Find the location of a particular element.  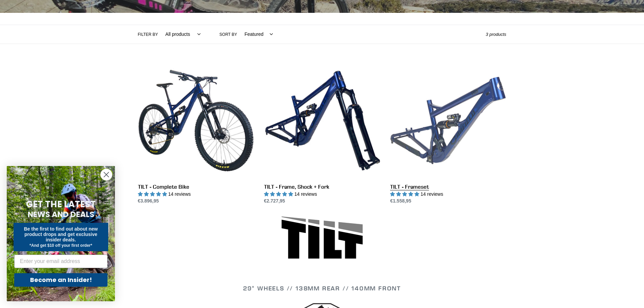

span: 3 products is located at coordinates (496, 34).